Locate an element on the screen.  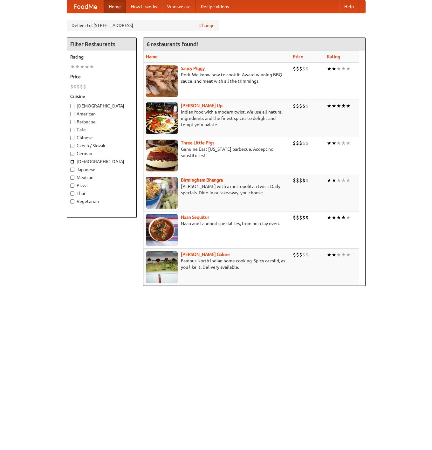
a: Naan Sequitur is located at coordinates (195, 217).